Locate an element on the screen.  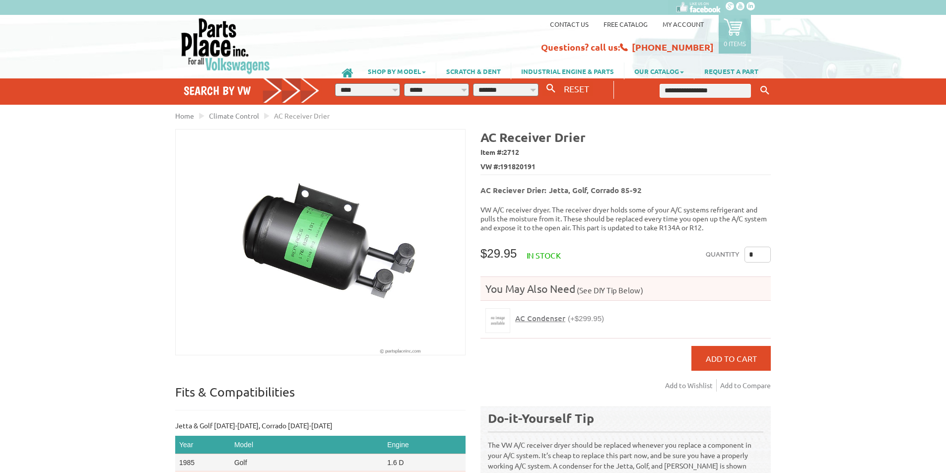
a: SHOP BY MODEL is located at coordinates (397, 71).